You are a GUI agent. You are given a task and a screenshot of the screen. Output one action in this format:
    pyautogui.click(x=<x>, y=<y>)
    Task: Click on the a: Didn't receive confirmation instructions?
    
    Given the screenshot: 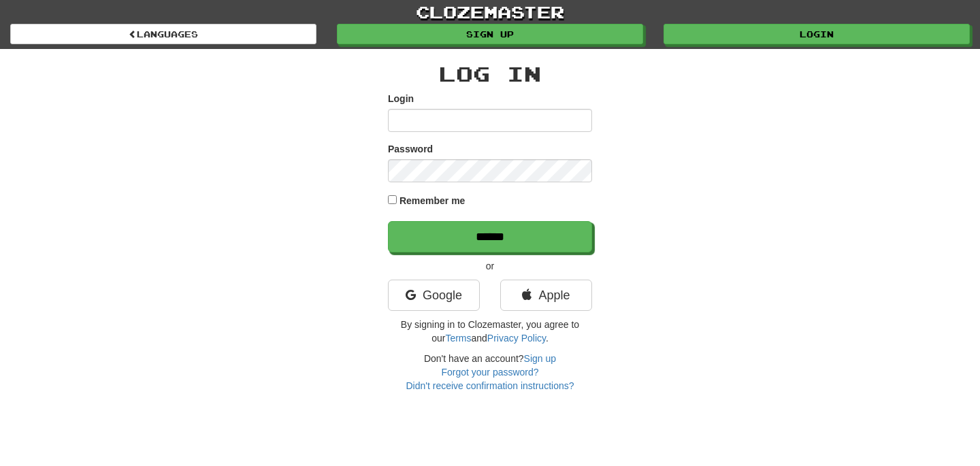 What is the action you would take?
    pyautogui.click(x=489, y=386)
    